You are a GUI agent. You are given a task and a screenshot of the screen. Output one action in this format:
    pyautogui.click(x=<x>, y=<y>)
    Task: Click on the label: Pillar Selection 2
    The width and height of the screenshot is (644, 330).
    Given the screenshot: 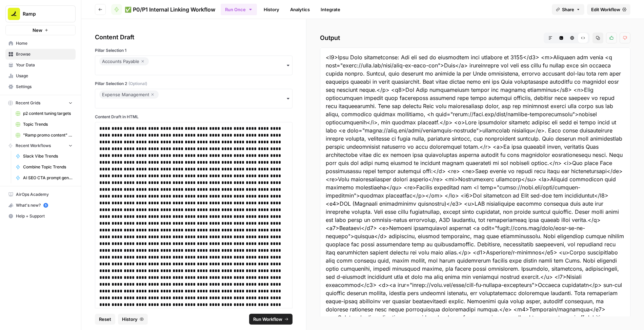 What is the action you would take?
    pyautogui.click(x=194, y=84)
    